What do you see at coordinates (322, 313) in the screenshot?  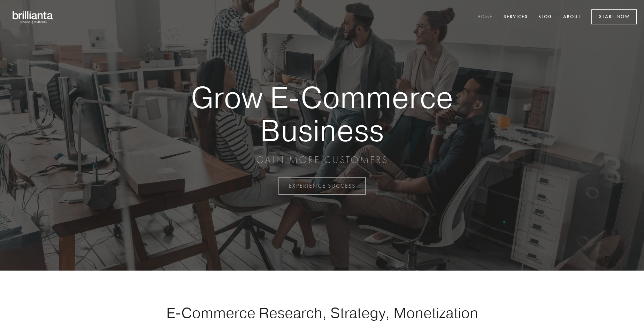 I see `h1: E-Commerce Research, Strategy, Monetization` at bounding box center [322, 313].